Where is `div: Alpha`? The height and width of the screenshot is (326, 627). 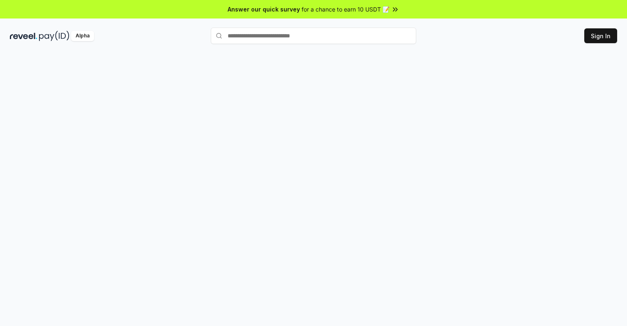
div: Alpha is located at coordinates (83, 36).